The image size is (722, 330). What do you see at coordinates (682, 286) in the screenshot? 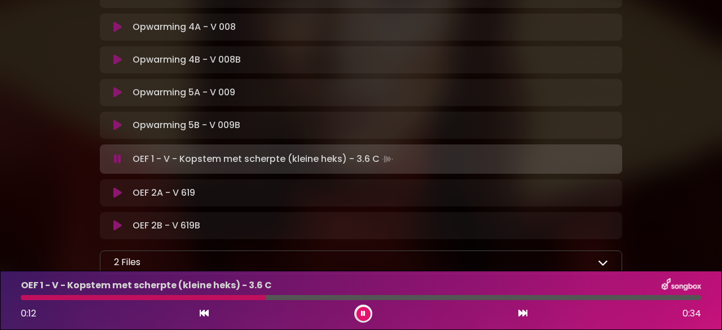
I see `img: songbox-logo-white.png` at bounding box center [682, 286].